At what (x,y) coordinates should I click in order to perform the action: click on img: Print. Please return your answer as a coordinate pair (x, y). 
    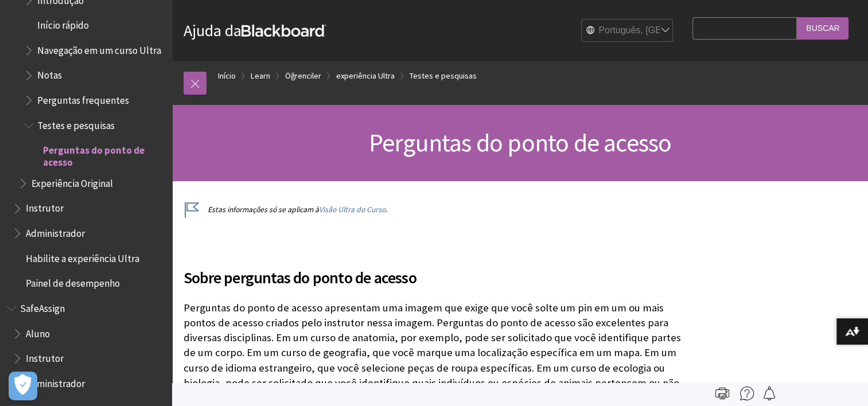
    Looking at the image, I should click on (723, 394).